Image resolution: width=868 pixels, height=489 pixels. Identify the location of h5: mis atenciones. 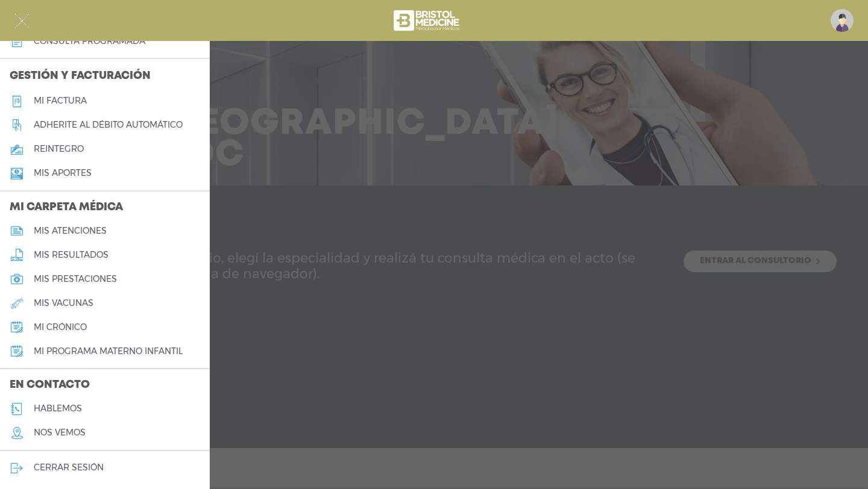
(70, 230).